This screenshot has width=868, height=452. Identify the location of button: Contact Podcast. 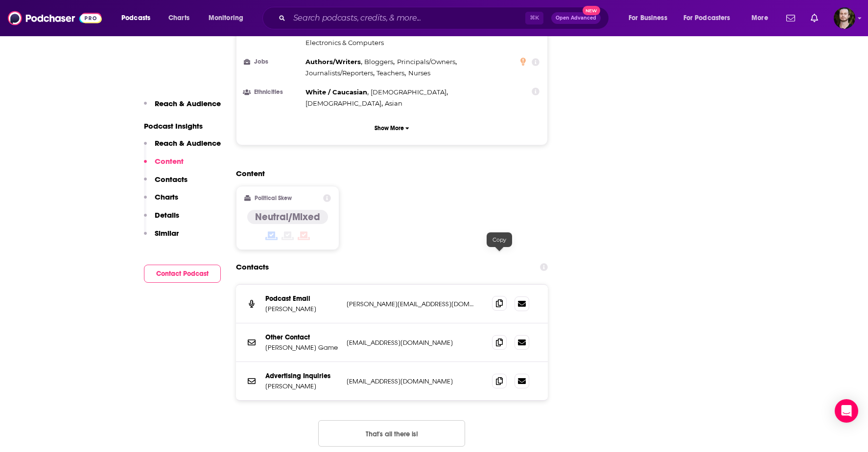
(182, 273).